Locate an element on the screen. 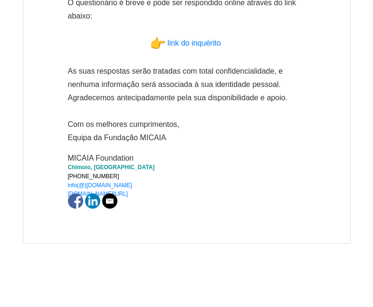  table: LinkedIn icon is located at coordinates (93, 201).